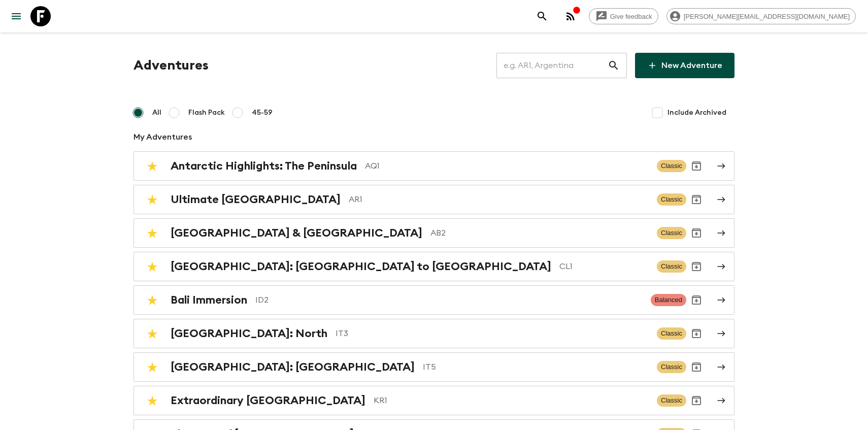 The width and height of the screenshot is (868, 430). I want to click on p: IT5, so click(536, 367).